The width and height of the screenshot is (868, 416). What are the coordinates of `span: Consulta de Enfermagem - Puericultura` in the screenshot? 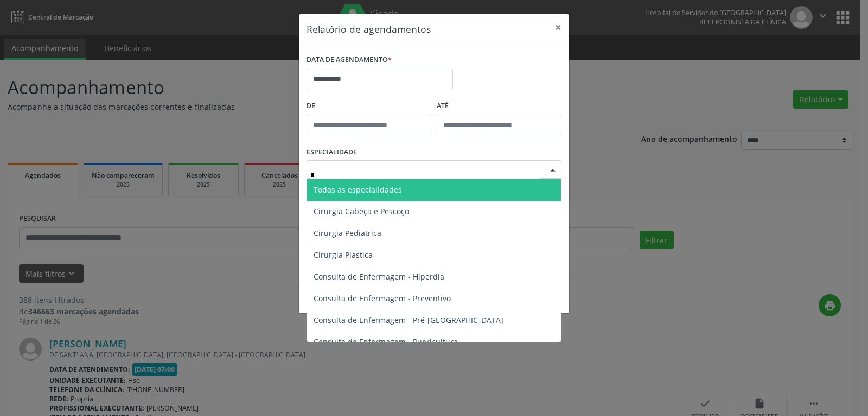 It's located at (386, 341).